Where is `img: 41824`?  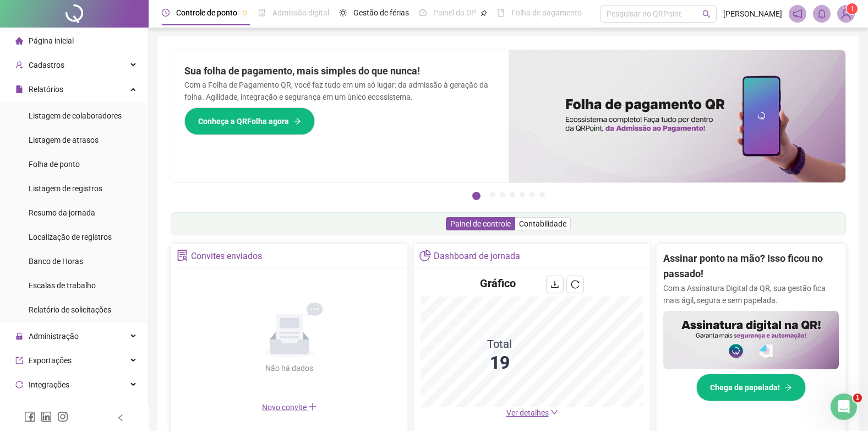
img: 41824 is located at coordinates (846, 14).